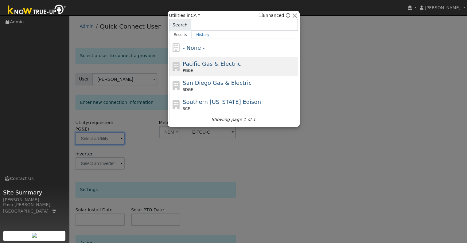 This screenshot has height=243, width=467. What do you see at coordinates (193, 48) in the screenshot?
I see `span: - None -` at bounding box center [193, 48].